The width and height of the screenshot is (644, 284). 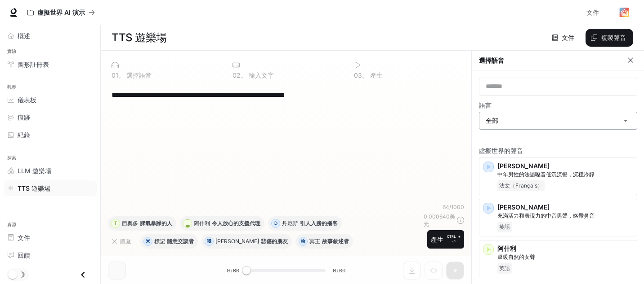 I want to click on font: 哈, so click(x=303, y=241).